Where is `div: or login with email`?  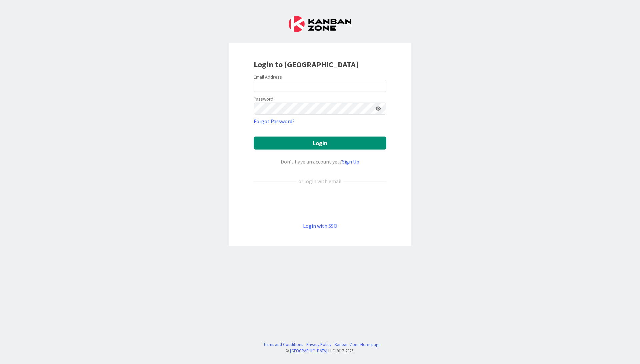
div: or login with email is located at coordinates (320, 181).